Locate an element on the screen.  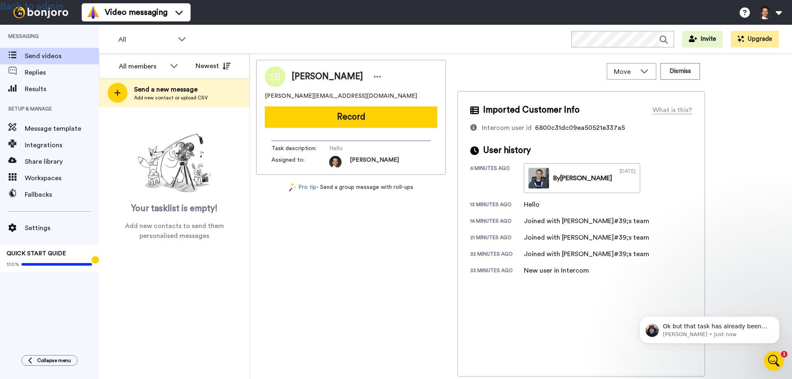
div: message notification from Johann, Just now. Ok but that task has already been send, you will not ... is located at coordinates (83, 31).